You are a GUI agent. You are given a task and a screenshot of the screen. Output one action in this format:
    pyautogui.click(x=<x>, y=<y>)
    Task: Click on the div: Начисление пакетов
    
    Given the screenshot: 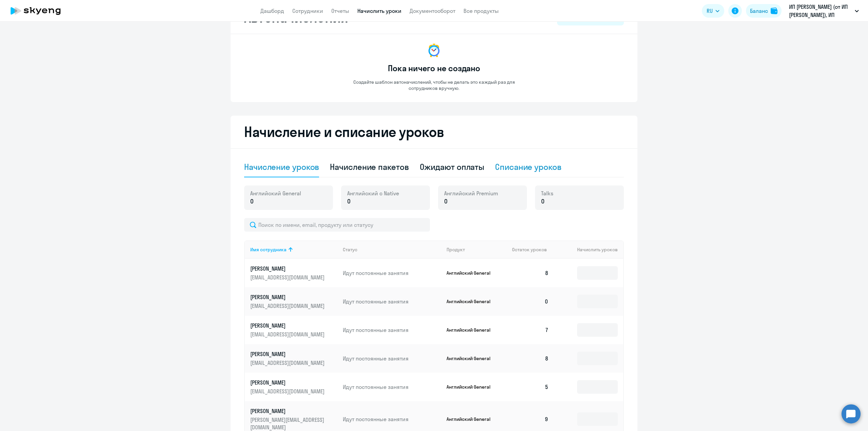 What is the action you would take?
    pyautogui.click(x=369, y=167)
    